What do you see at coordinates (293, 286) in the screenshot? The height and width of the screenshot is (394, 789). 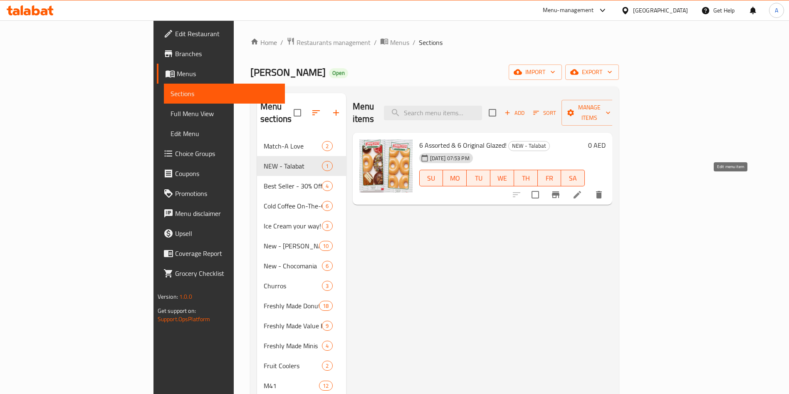 I see `span: Churros` at bounding box center [293, 286].